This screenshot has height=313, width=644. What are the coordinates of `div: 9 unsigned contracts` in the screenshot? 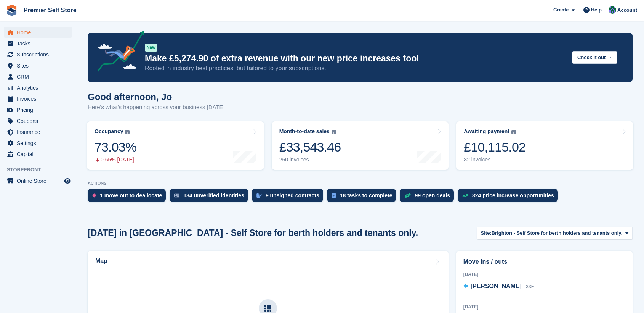 It's located at (292, 196).